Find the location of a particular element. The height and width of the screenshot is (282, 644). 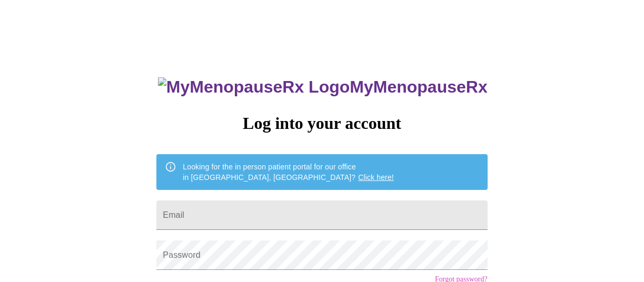

img: MyMenopauseRx Logo is located at coordinates (254, 87).